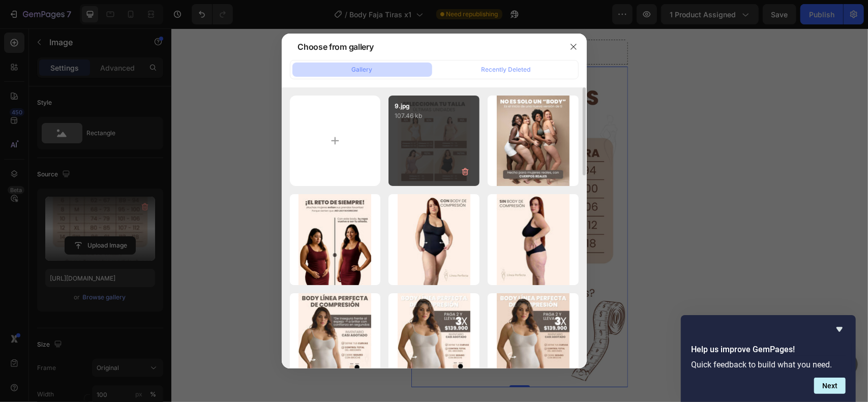  Describe the element at coordinates (362, 69) in the screenshot. I see `button: Gallery` at that location.